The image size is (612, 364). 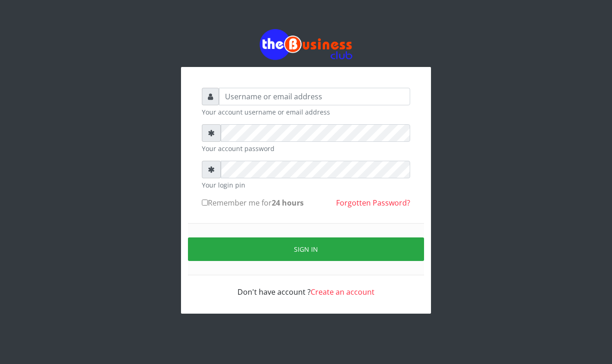 I want to click on input: Remember me for24 hours, so click(x=205, y=202).